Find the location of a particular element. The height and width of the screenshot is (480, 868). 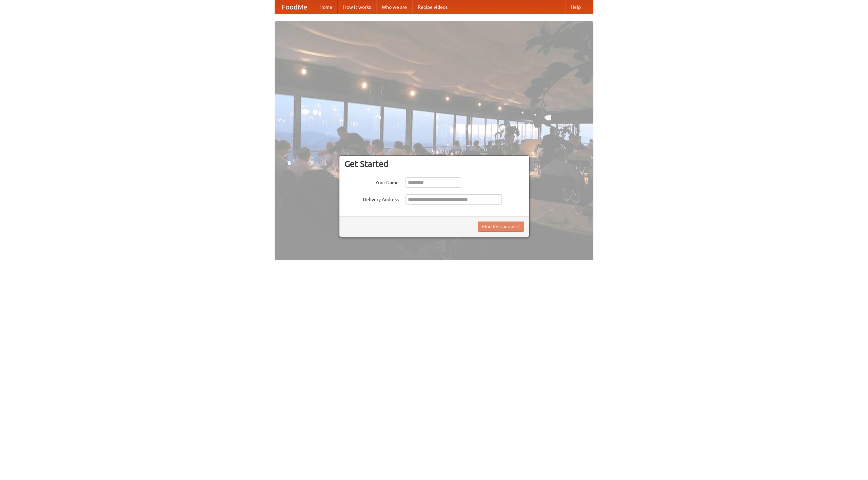

label: Your Name is located at coordinates (372, 182).